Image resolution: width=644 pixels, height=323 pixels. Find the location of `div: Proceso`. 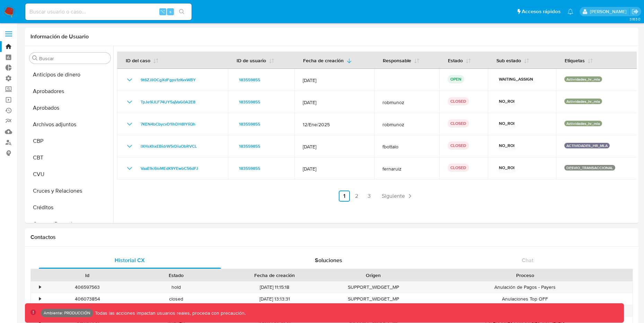

div: Proceso is located at coordinates (525, 275).